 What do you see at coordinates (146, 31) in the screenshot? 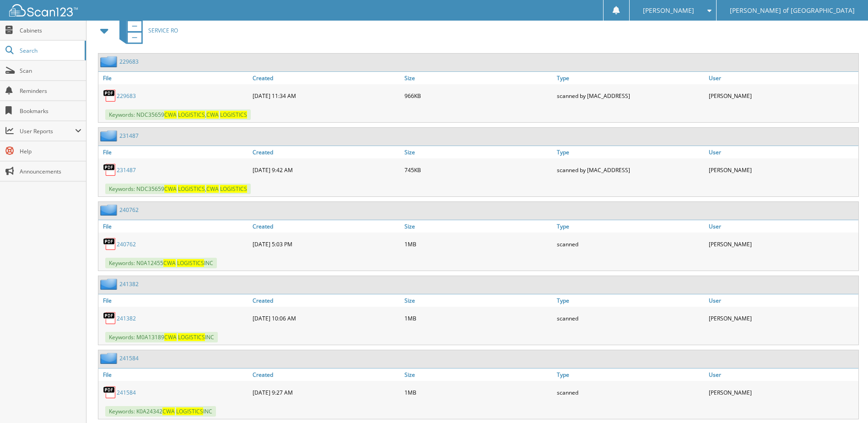
I see `a: SERVICE RO` at bounding box center [146, 31].